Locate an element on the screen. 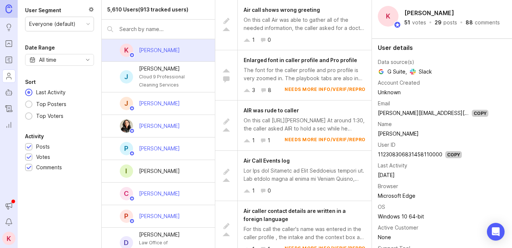 This screenshot has width=512, height=248. div: Sort is located at coordinates (30, 82).